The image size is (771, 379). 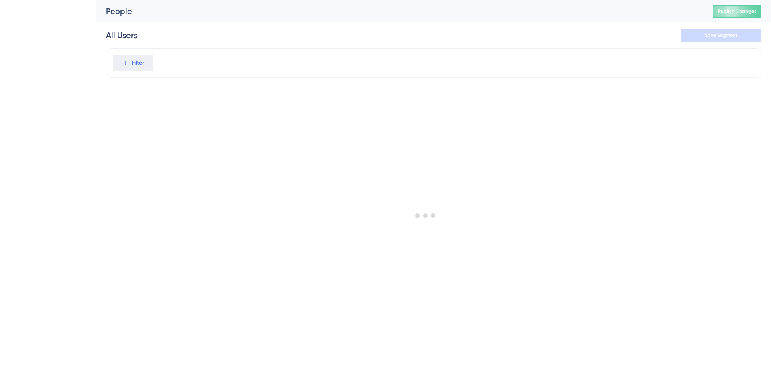 I want to click on button: Publish Changes, so click(x=737, y=11).